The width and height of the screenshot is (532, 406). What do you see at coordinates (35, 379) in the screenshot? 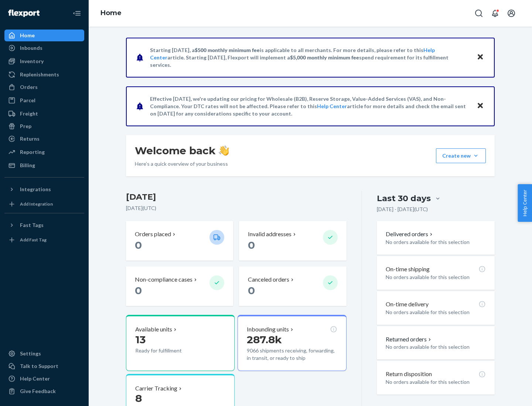
I see `div: Help Center` at bounding box center [35, 379].